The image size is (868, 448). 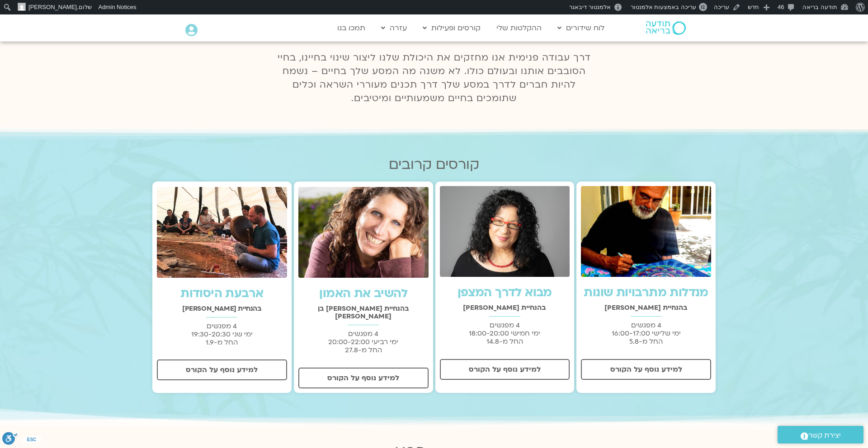 What do you see at coordinates (363, 293) in the screenshot?
I see `a: להשיב את האמון` at bounding box center [363, 293].